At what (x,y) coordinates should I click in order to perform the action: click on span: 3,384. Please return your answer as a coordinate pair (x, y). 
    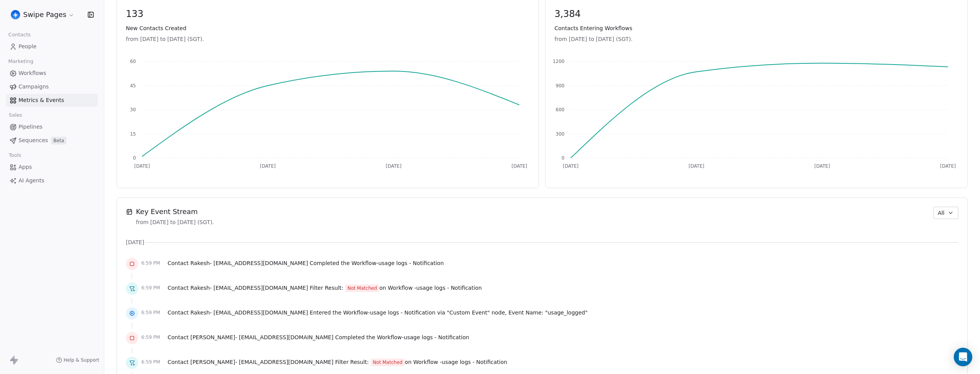
    Looking at the image, I should click on (757, 14).